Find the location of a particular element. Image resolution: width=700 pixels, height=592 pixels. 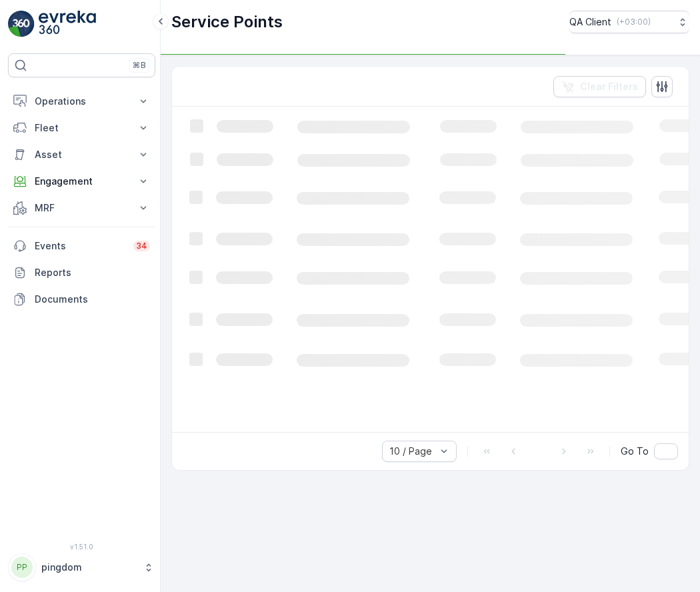

p: Service Points is located at coordinates (227, 22).